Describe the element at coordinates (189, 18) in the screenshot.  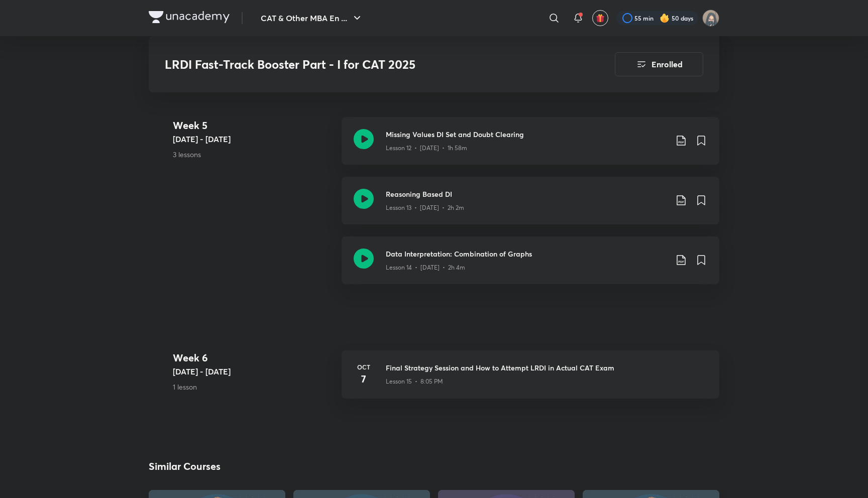
I see `img: Company Logo` at that location.